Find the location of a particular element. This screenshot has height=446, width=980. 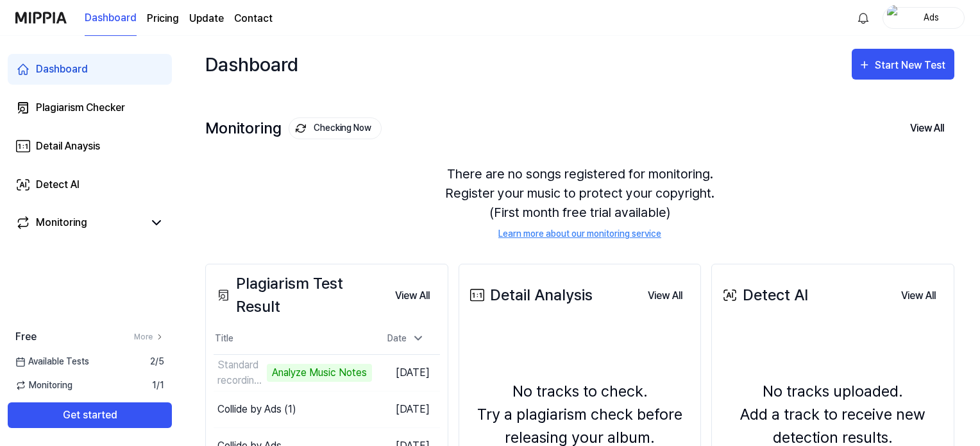

img: 알림 is located at coordinates (864, 18).